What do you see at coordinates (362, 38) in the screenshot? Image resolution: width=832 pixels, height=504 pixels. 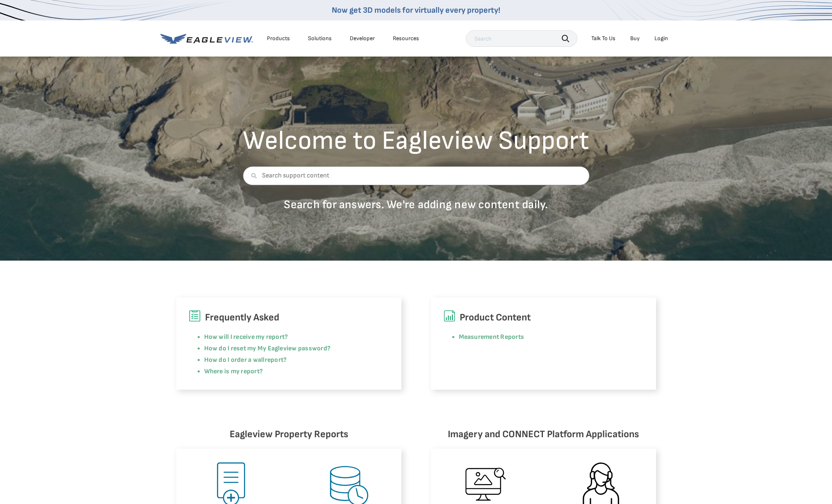 I see `a: Developer` at bounding box center [362, 38].